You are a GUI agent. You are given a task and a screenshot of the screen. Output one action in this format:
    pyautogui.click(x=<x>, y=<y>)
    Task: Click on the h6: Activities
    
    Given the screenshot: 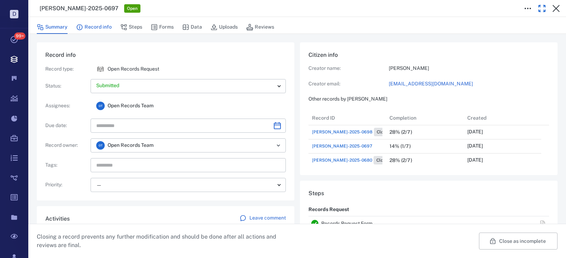 What is the action you would take?
    pyautogui.click(x=57, y=219)
    